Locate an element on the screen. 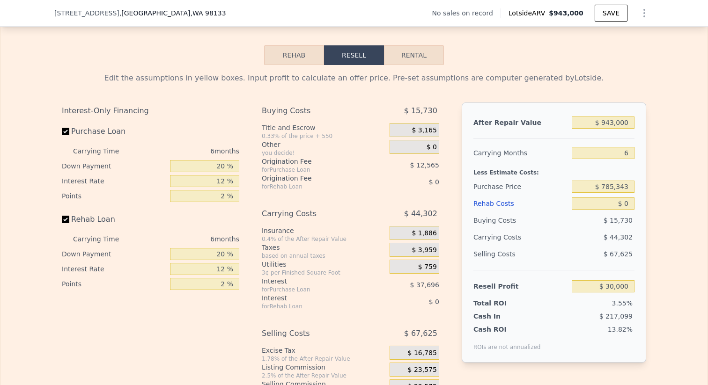 The height and width of the screenshot is (385, 708). button: Resell is located at coordinates (354, 55).